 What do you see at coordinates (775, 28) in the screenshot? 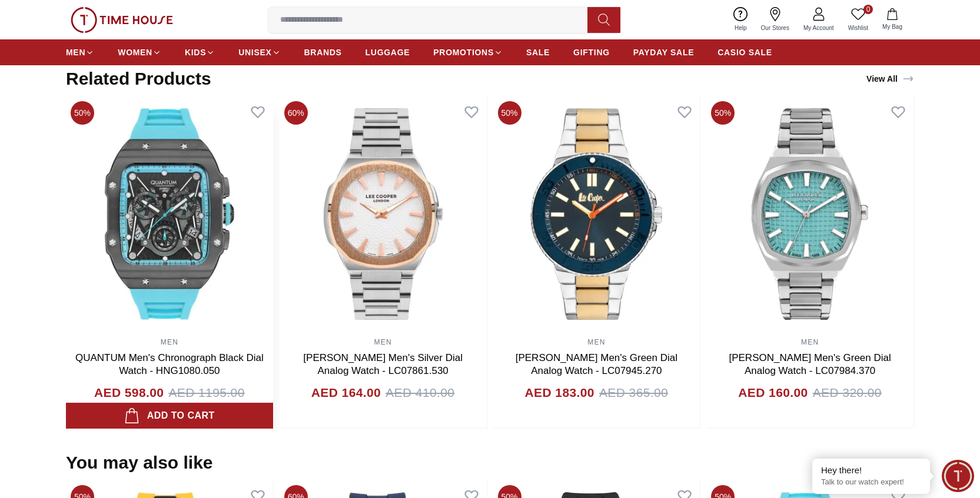
I see `span: Our Stores` at bounding box center [775, 28].